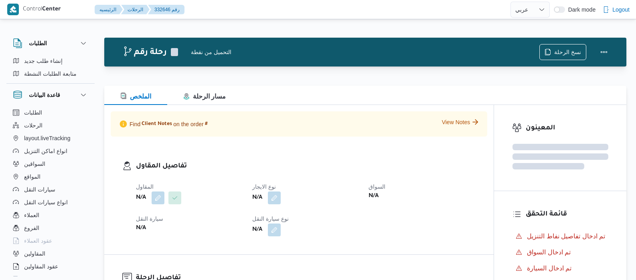  Describe the element at coordinates (38, 241) in the screenshot. I see `span: عقود العملاء` at that location.